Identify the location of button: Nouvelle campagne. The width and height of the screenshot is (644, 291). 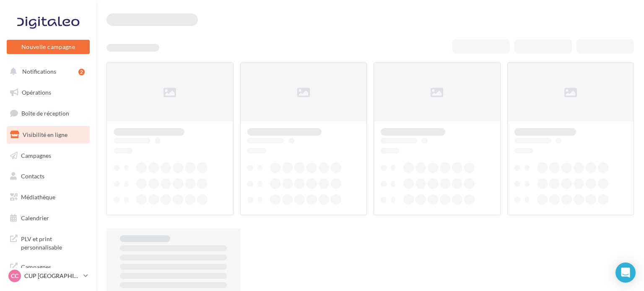
(48, 47).